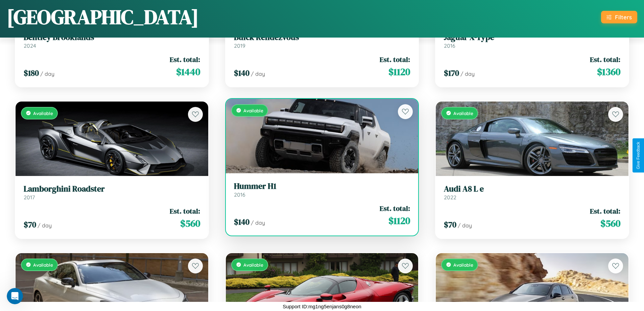 The image size is (644, 311). I want to click on span: 2019, so click(240, 45).